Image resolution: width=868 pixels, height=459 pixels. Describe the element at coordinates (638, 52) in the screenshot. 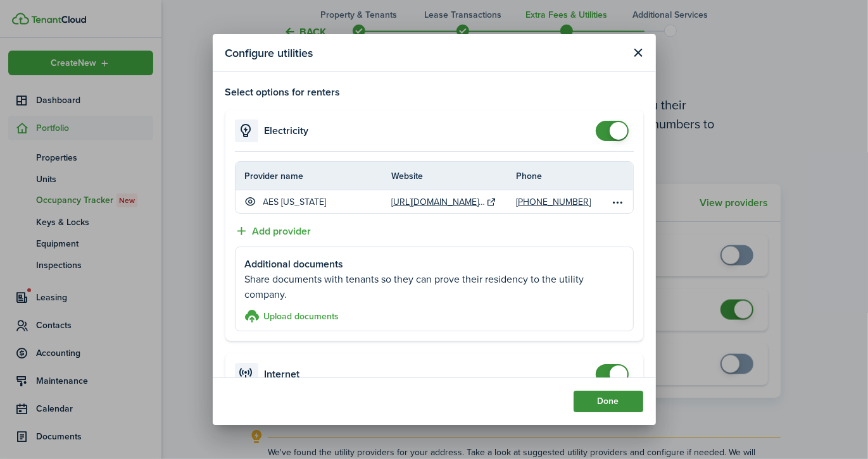

I see `button: Close modal` at that location.